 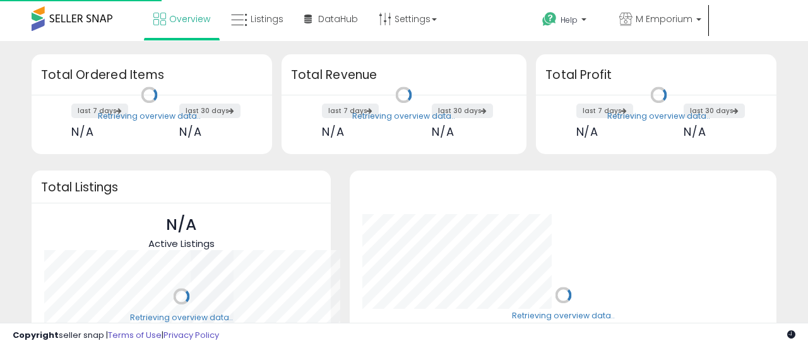 I want to click on div: seller snap | |, so click(x=116, y=335).